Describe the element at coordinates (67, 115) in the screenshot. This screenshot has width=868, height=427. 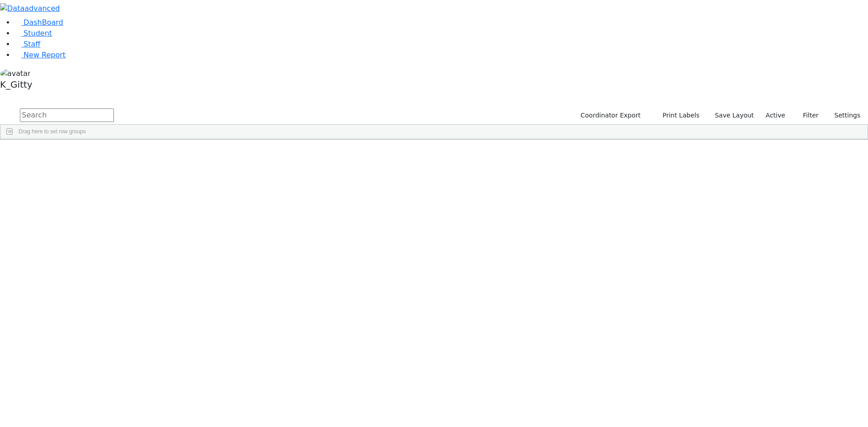
I see `input: Search` at that location.